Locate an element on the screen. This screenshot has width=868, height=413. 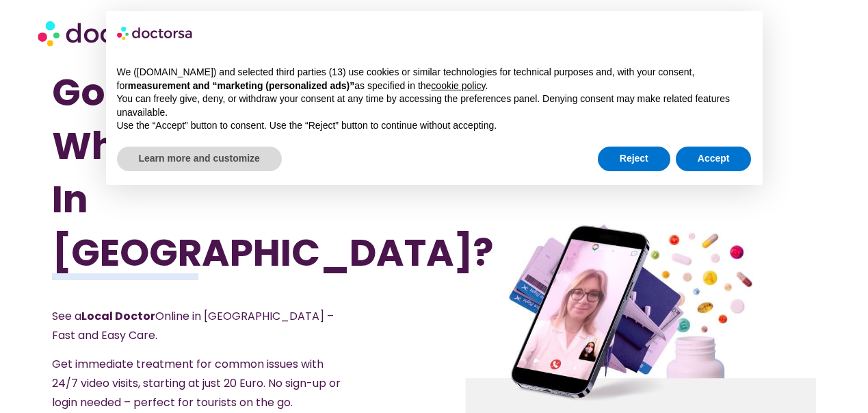
button: Reject is located at coordinates (634, 159).